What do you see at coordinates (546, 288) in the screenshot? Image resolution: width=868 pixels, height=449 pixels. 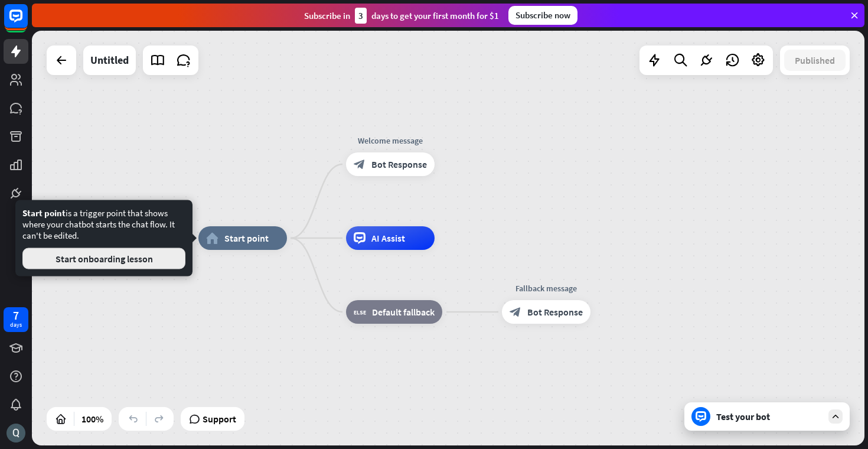 I see `div: Fallback message` at bounding box center [546, 288].